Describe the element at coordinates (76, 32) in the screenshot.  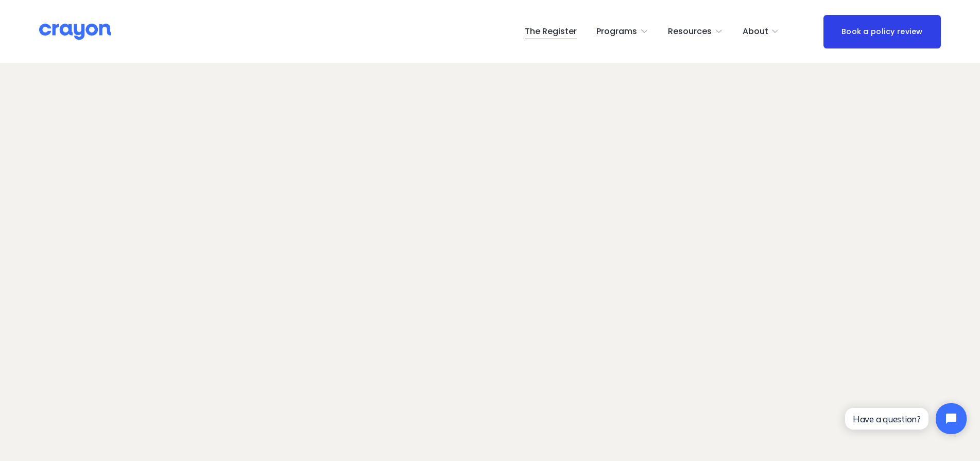
I see `img: Crayon` at that location.